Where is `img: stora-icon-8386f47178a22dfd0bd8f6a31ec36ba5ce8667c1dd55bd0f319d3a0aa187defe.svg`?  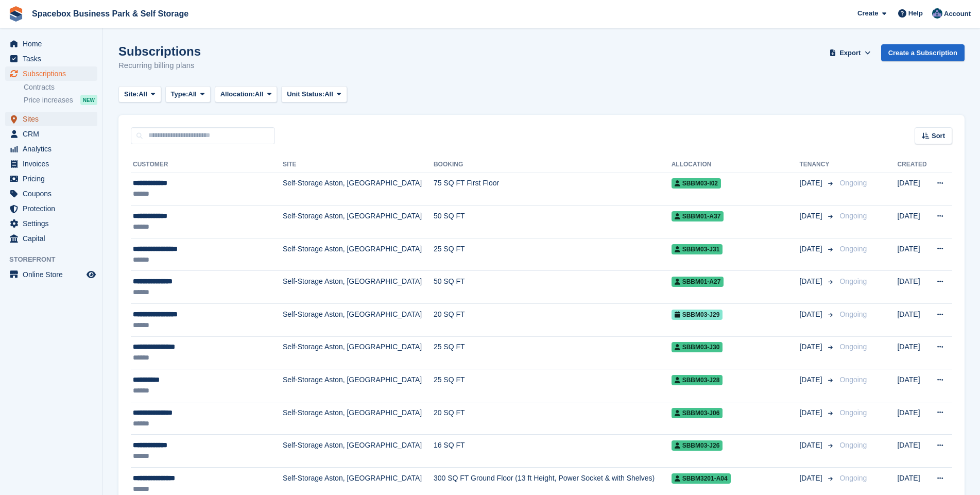
img: stora-icon-8386f47178a22dfd0bd8f6a31ec36ba5ce8667c1dd55bd0f319d3a0aa187defe.svg is located at coordinates (16, 14).